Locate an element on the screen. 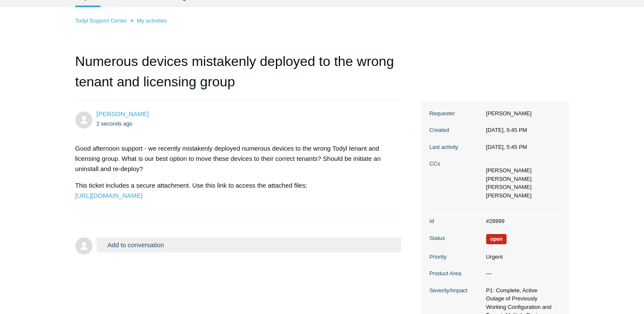  dt: Status is located at coordinates (455, 238).